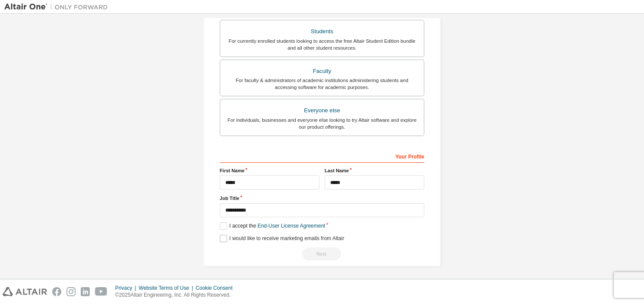  I want to click on div: For faculty & administrators of academic institutions administering students and accessing softwa..., so click(322, 84).